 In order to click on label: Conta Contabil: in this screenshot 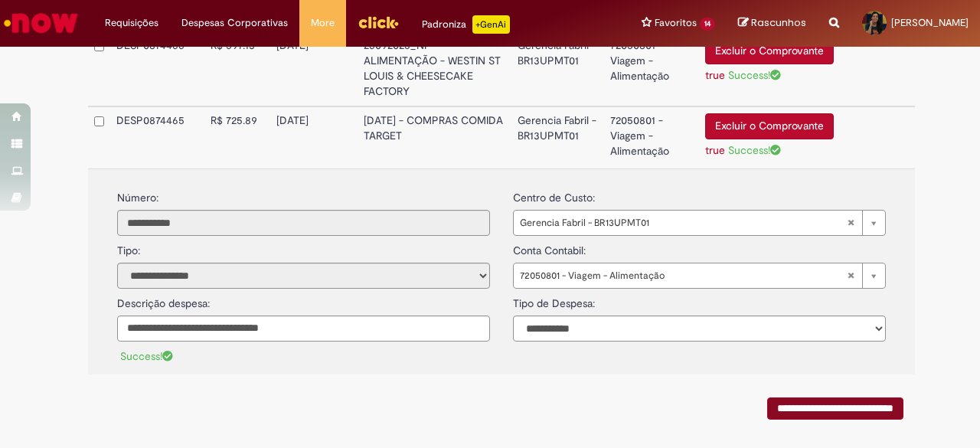, I will do `click(549, 247)`.